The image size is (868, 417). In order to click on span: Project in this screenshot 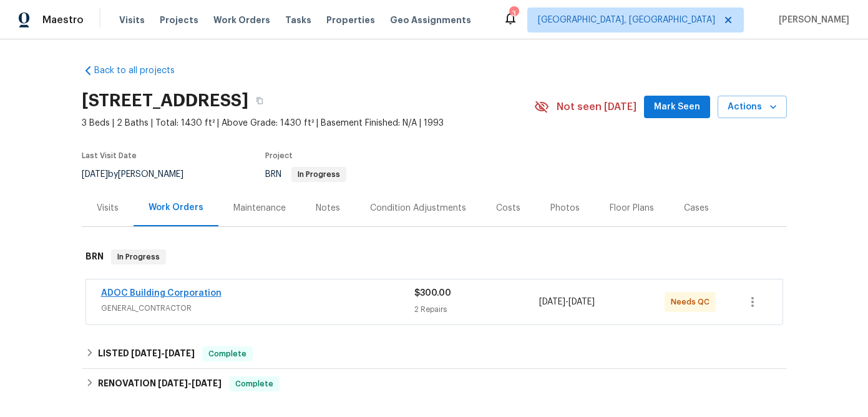, I will do `click(279, 155)`.